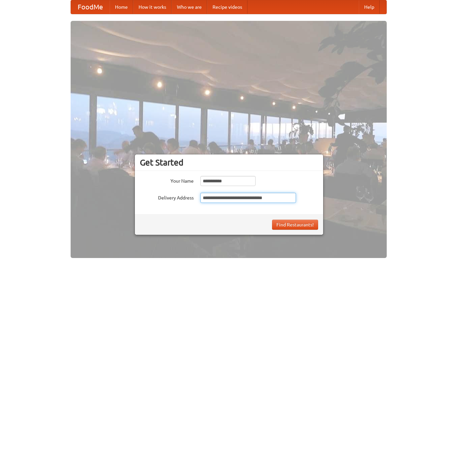  Describe the element at coordinates (121, 7) in the screenshot. I see `a: Home` at that location.